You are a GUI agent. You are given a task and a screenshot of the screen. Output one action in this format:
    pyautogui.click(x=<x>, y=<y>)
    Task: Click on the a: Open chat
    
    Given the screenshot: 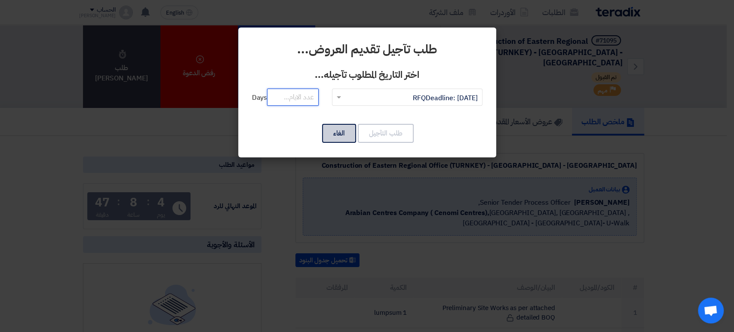 What is the action you would take?
    pyautogui.click(x=710, y=310)
    